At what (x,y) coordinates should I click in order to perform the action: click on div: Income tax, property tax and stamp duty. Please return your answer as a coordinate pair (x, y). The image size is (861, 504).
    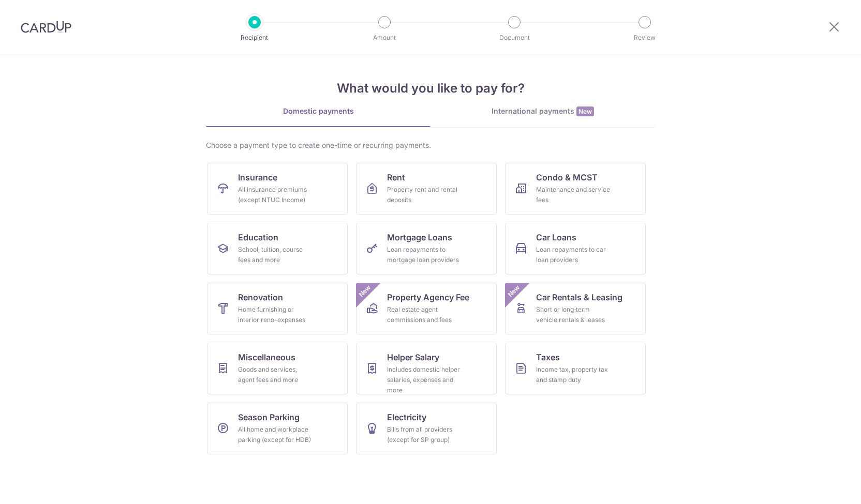
    Looking at the image, I should click on (574, 375).